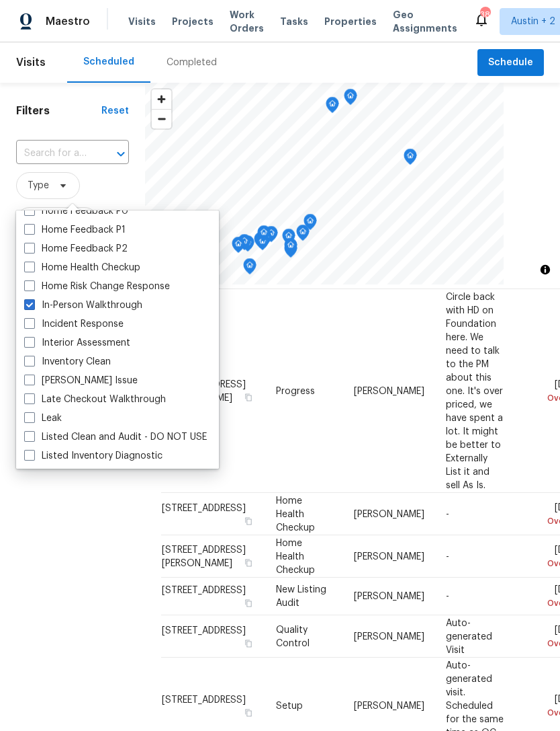  What do you see at coordinates (54, 153) in the screenshot?
I see `input: Search for an address...` at bounding box center [54, 153].